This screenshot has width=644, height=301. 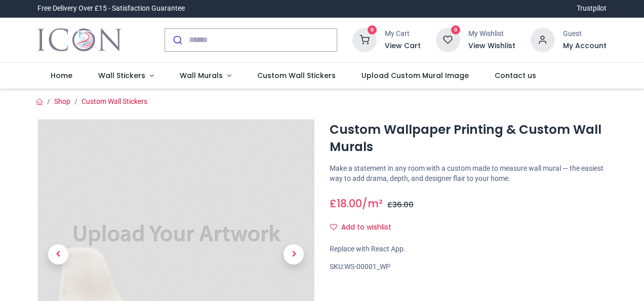 What do you see at coordinates (402, 46) in the screenshot?
I see `a: View Cart` at bounding box center [402, 46].